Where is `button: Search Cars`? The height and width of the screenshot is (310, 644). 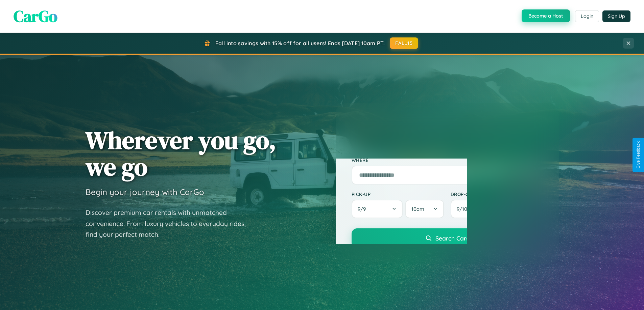 button: Search Cars is located at coordinates (447, 238).